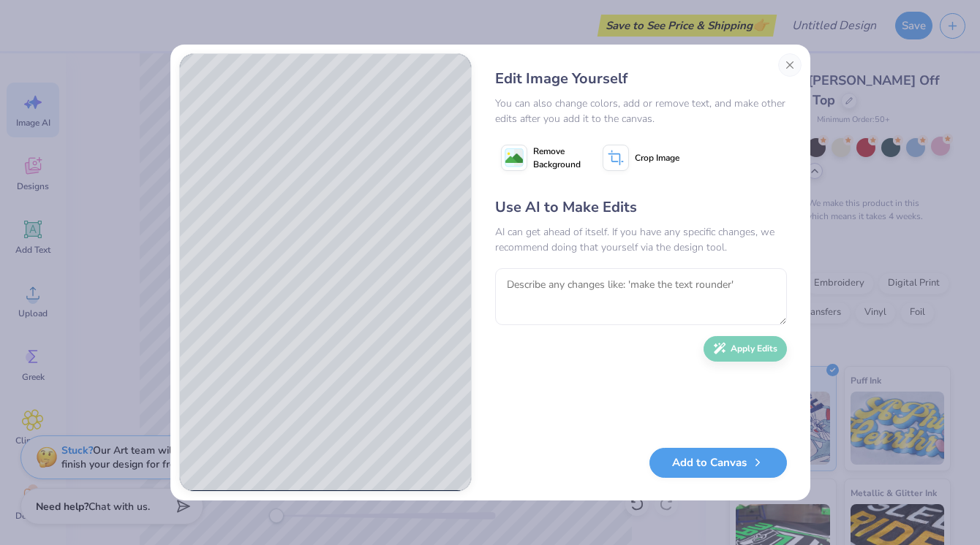  I want to click on button: Close, so click(790, 65).